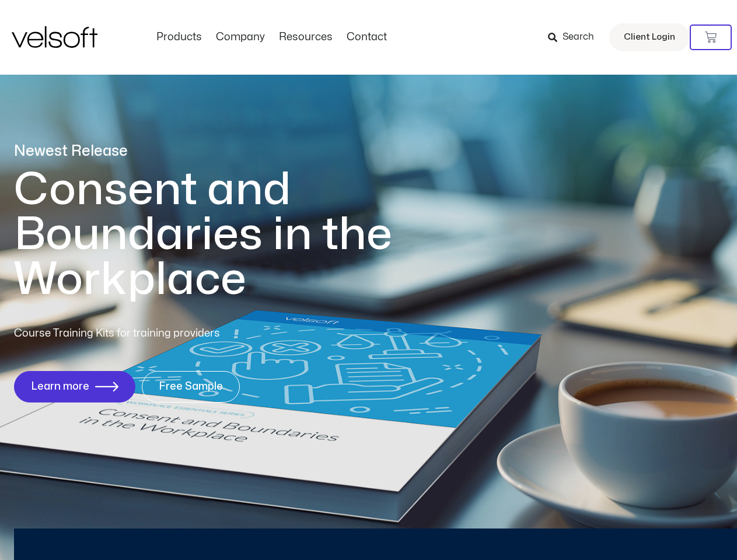 The height and width of the screenshot is (560, 737). I want to click on a: ResourcesMenu Toggle, so click(306, 37).